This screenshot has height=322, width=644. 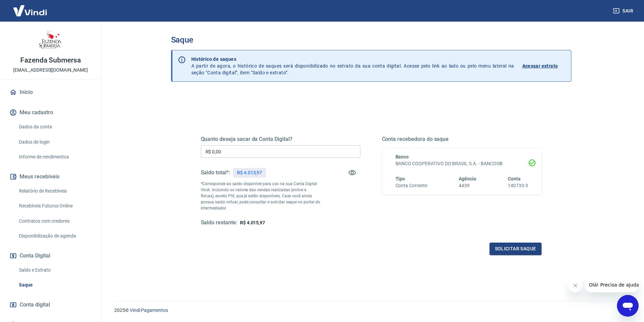 I want to click on a: Acessar extrato, so click(x=544, y=66).